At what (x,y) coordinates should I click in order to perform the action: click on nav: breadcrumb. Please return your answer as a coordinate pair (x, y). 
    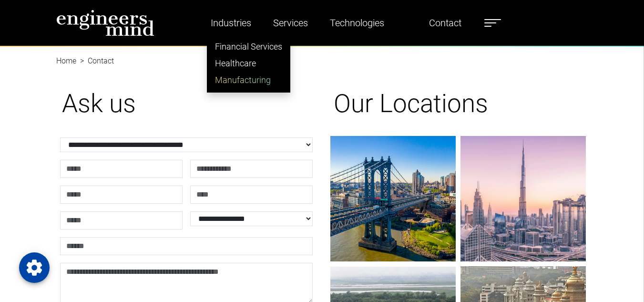
    Looking at the image, I should click on (322, 52).